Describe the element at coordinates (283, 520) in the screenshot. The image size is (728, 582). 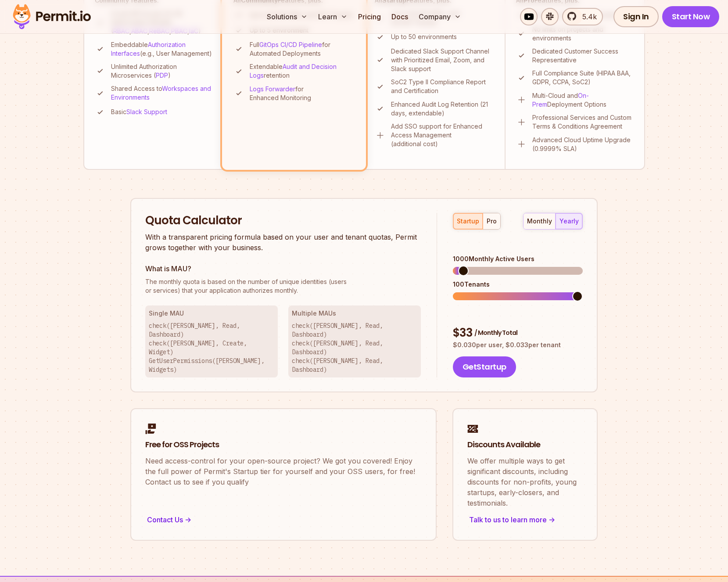
I see `div: Contact Us` at that location.